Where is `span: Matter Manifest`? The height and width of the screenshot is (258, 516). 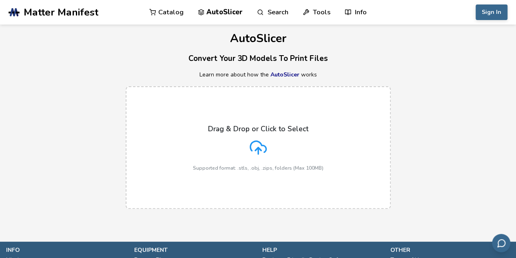
span: Matter Manifest is located at coordinates (61, 12).